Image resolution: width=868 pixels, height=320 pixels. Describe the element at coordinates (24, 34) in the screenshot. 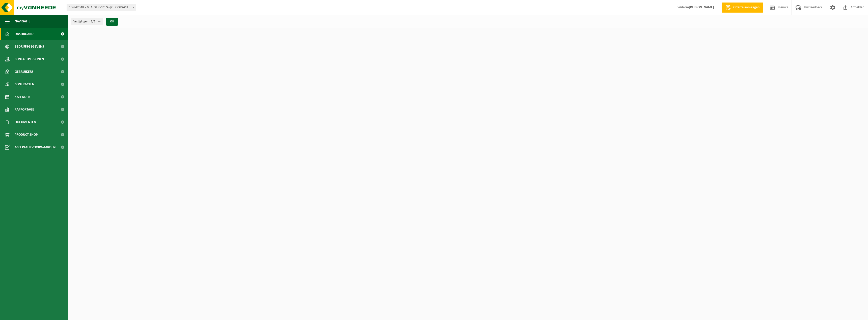

I see `span: Dashboard` at that location.